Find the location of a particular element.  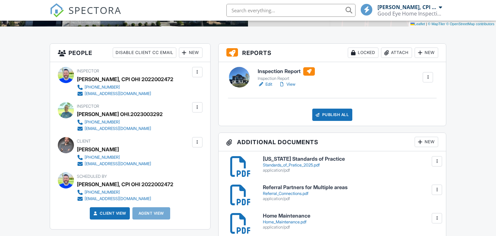

a: View is located at coordinates (287, 84).